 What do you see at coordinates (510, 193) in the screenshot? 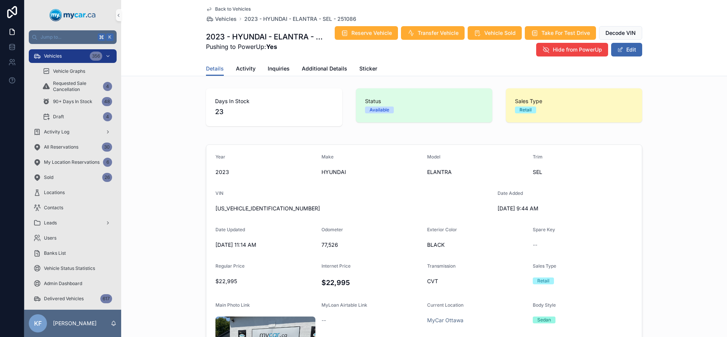
I see `span: Date Added` at bounding box center [510, 193].